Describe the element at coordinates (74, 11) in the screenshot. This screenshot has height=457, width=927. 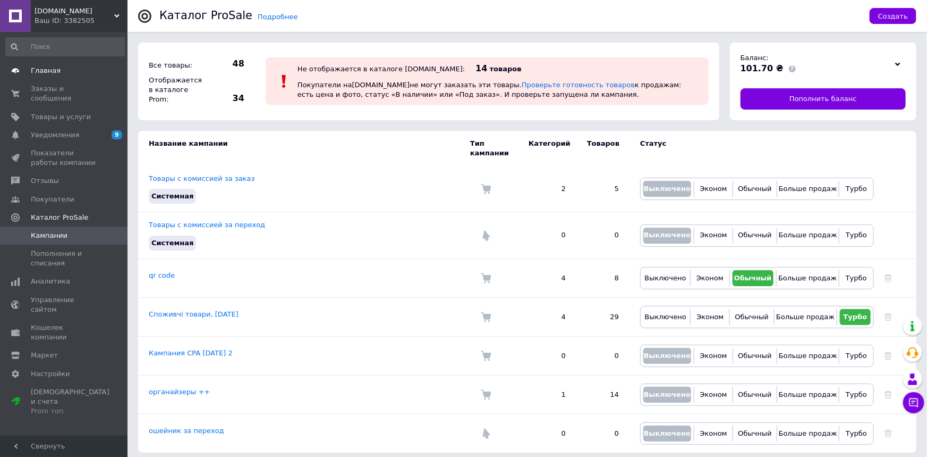
I see `span: C.I.P.UA` at that location.